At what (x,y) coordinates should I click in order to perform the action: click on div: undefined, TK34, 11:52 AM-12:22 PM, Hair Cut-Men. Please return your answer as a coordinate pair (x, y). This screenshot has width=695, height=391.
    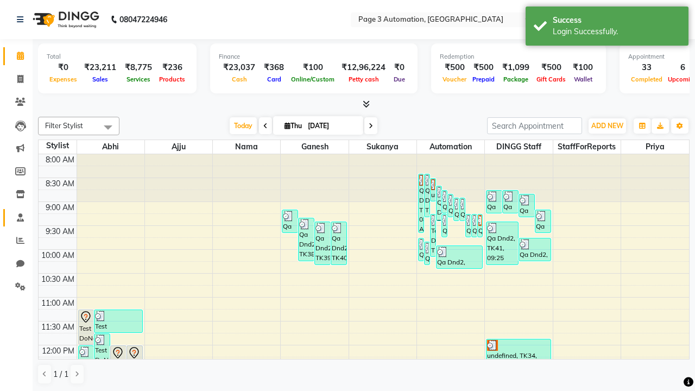
    Looking at the image, I should click on (518, 350).